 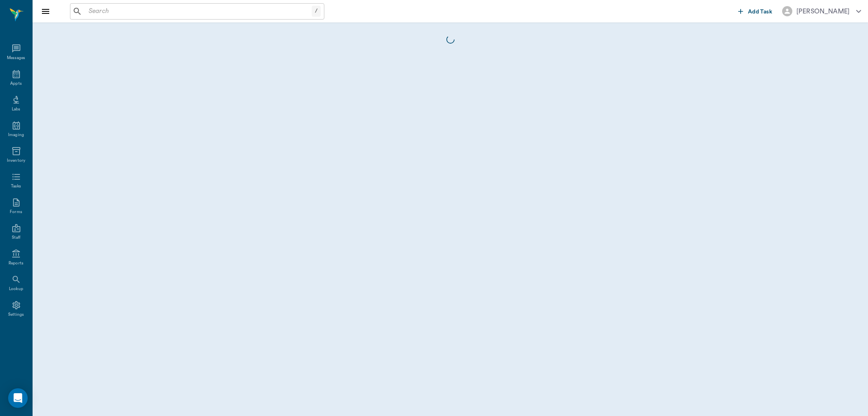 I want to click on button: Add Task, so click(x=756, y=11).